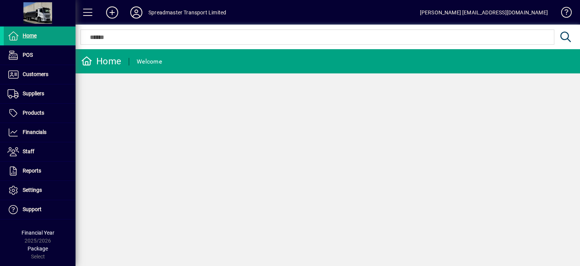  What do you see at coordinates (40, 151) in the screenshot?
I see `a: Staff` at bounding box center [40, 151].